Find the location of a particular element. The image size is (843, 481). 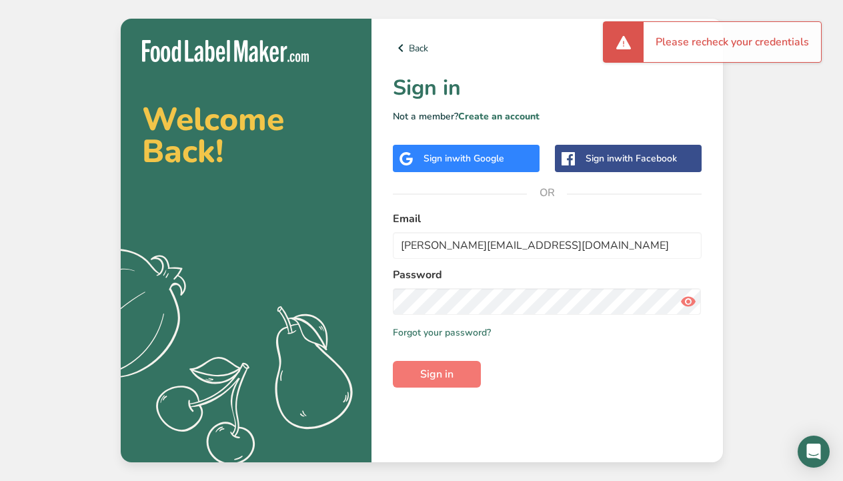

a: Back is located at coordinates (547, 48).